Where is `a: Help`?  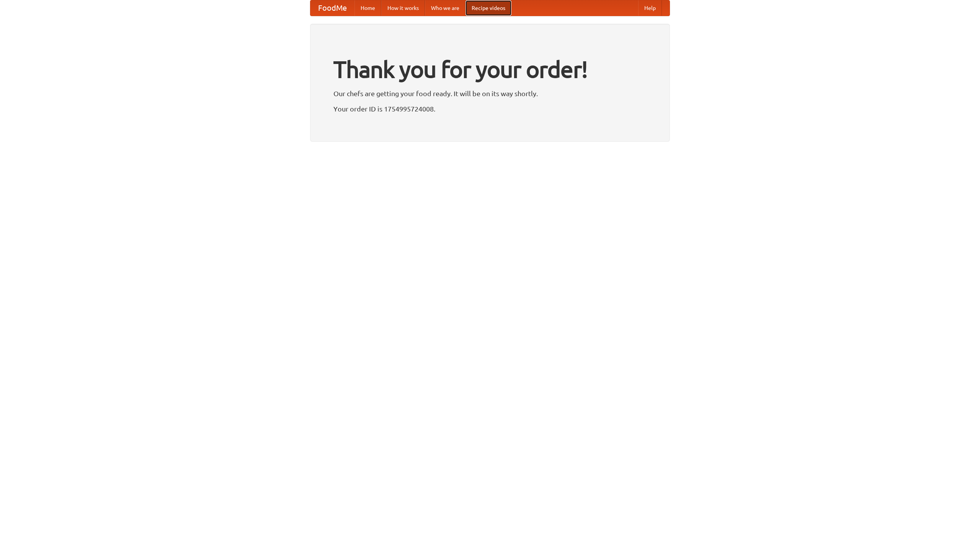 a: Help is located at coordinates (650, 8).